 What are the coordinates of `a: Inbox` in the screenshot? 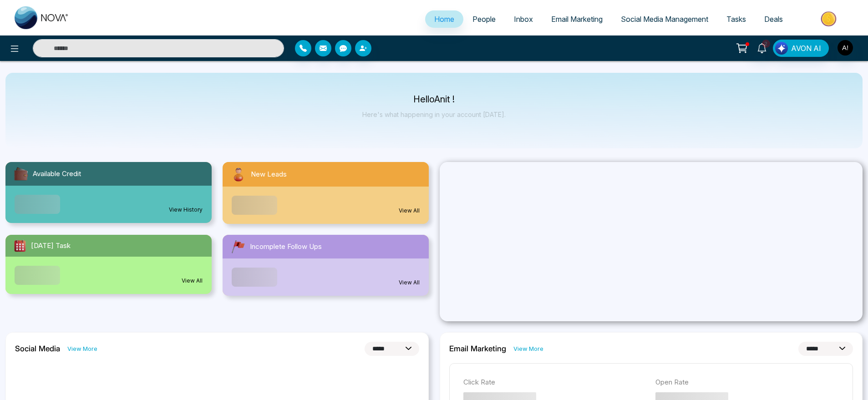 It's located at (524, 19).